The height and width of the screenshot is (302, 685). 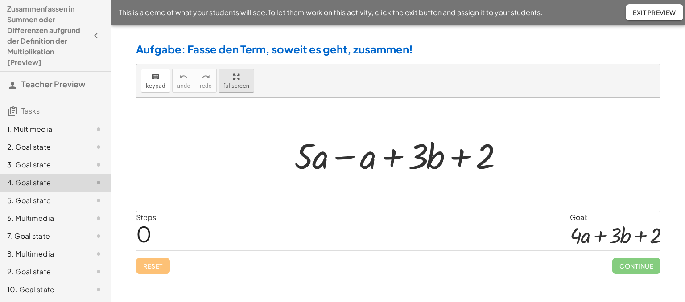 What do you see at coordinates (615, 218) in the screenshot?
I see `div: Goal:` at bounding box center [615, 218].